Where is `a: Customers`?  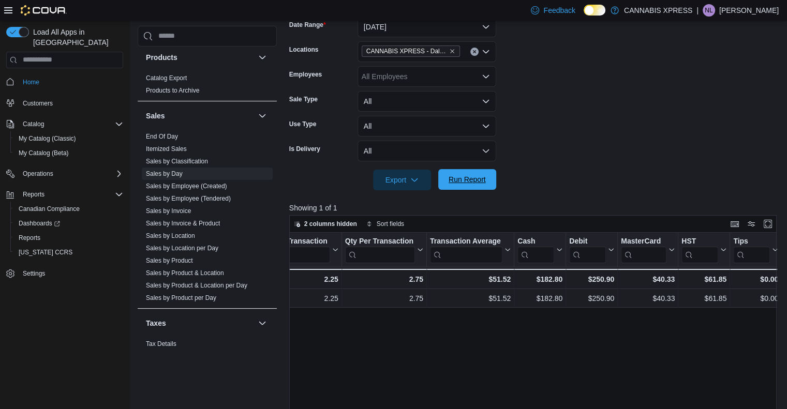 a: Customers is located at coordinates (38, 104).